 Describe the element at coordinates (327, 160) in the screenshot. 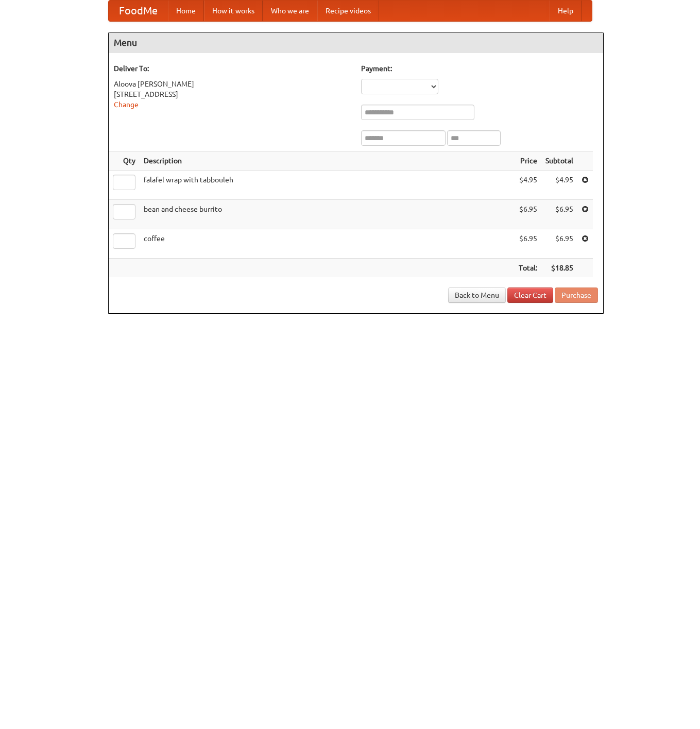

I see `th: Description` at that location.